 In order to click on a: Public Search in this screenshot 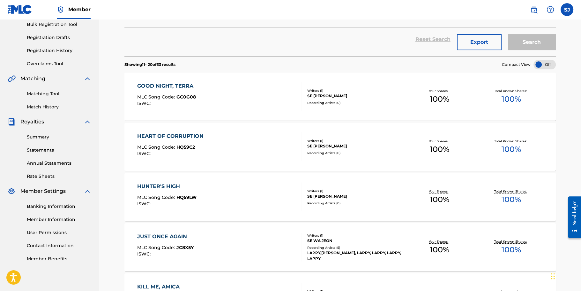, I will do `click(534, 10)`.